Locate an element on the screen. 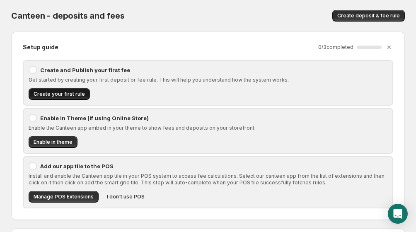 The height and width of the screenshot is (232, 416). button: Dismiss setup guide is located at coordinates (389, 47).